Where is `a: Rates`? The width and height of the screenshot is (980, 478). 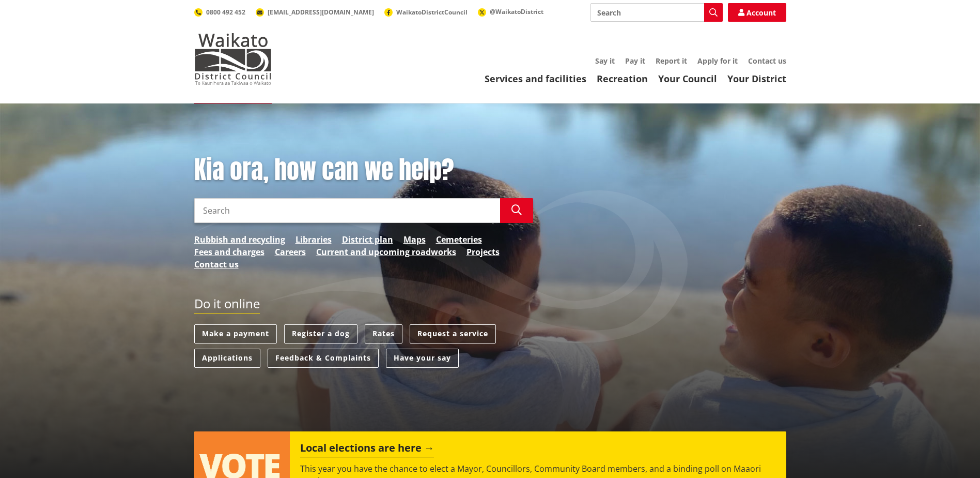
a: Rates is located at coordinates (383, 333).